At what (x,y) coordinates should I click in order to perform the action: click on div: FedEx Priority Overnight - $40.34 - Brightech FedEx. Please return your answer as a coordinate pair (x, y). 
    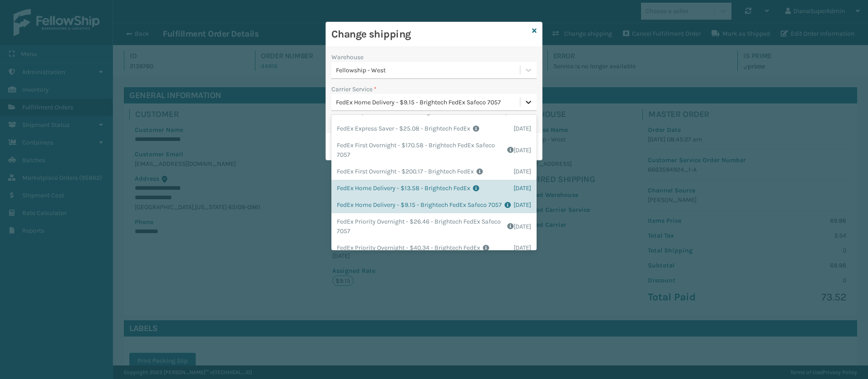
    Looking at the image, I should click on (434, 247).